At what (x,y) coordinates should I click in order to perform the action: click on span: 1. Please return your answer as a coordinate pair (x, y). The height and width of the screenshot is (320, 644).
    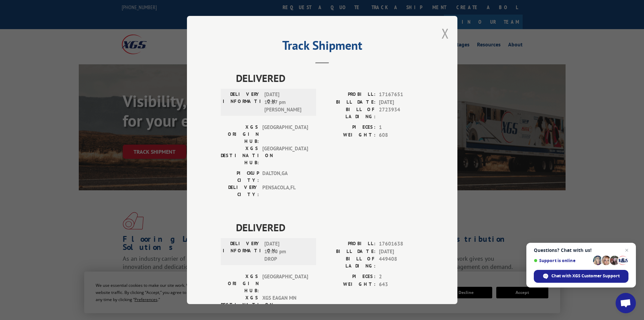
    Looking at the image, I should click on (401, 127).